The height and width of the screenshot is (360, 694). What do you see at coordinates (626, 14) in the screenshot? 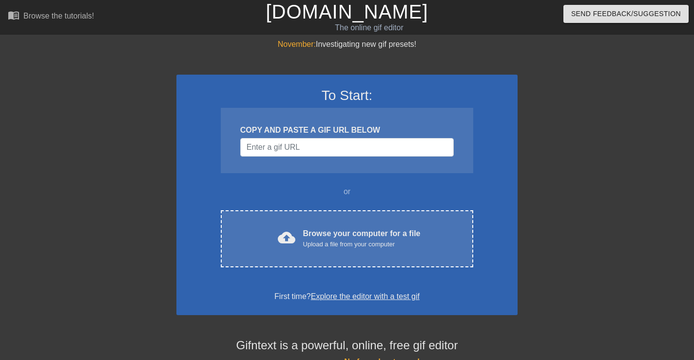
I see `button: Send Feedback/Suggestion` at bounding box center [626, 14].